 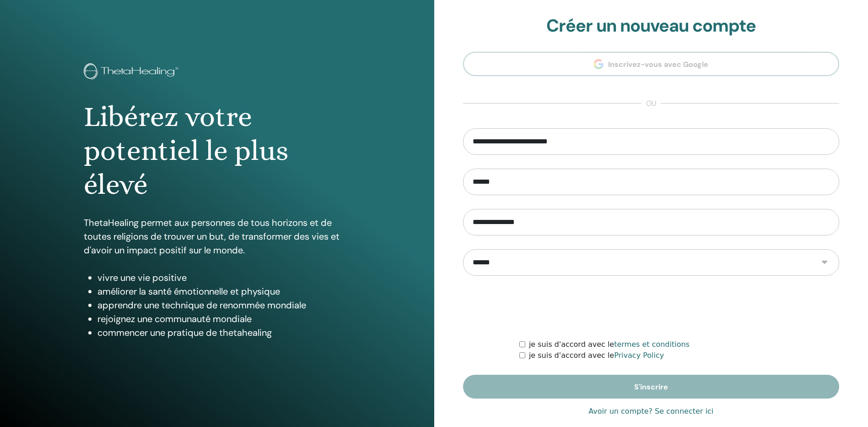 I want to click on a: Avoir un compte? Se connecter ici, so click(x=651, y=411).